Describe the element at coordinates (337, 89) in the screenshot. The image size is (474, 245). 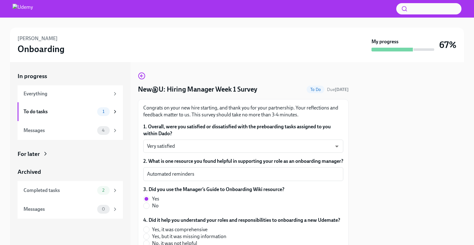
I see `span: Due` at that location.